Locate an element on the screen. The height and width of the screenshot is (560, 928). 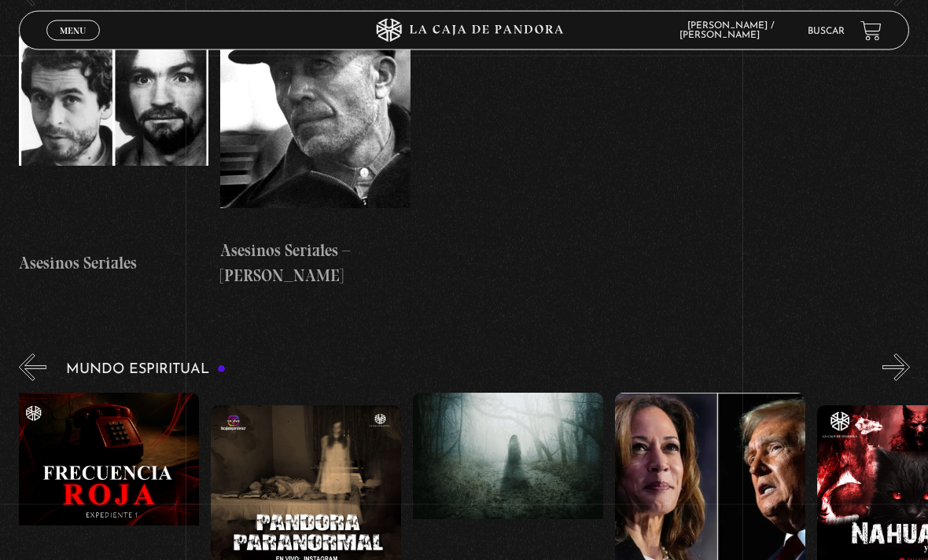
h3: Mundo Espiritual is located at coordinates (146, 370).